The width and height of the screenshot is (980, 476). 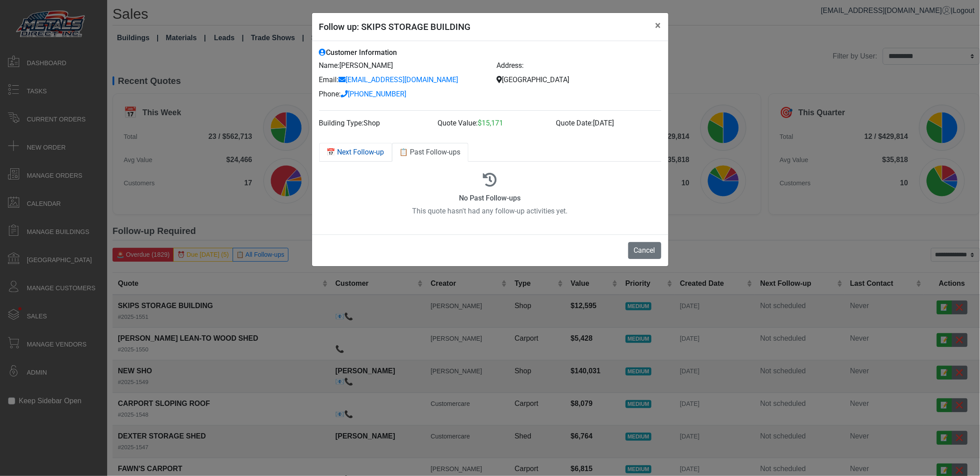 I want to click on p: This quote hasn't had any follow-up activities yet., so click(x=490, y=211).